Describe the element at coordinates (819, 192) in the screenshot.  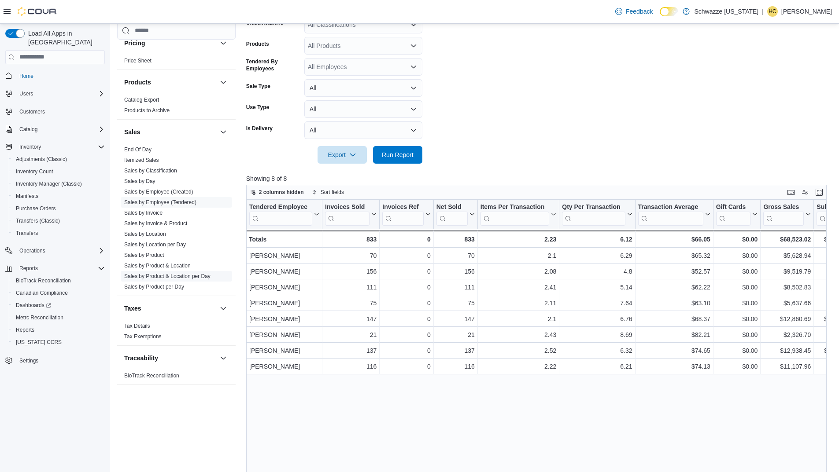
I see `button: Enter fullscreen` at that location.